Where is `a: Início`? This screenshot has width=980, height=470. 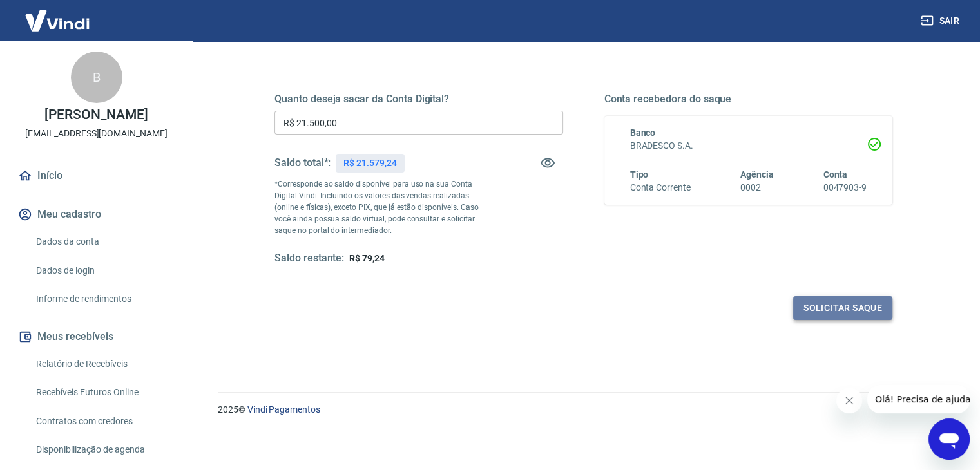 a: Início is located at coordinates (96, 176).